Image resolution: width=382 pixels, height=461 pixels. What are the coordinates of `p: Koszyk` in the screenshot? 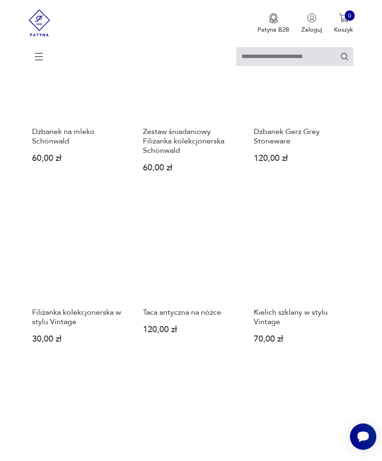 It's located at (343, 30).